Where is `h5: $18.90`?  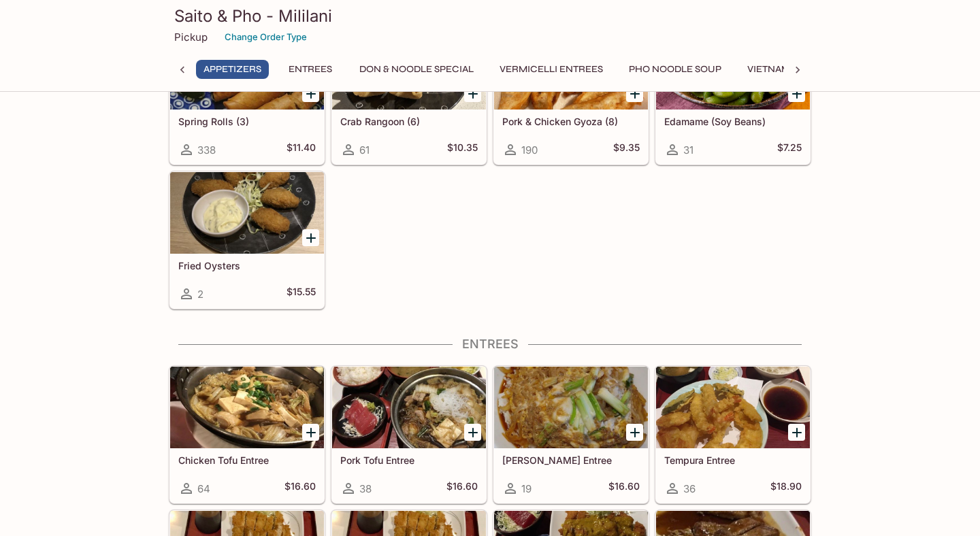 h5: $18.90 is located at coordinates (786, 489).